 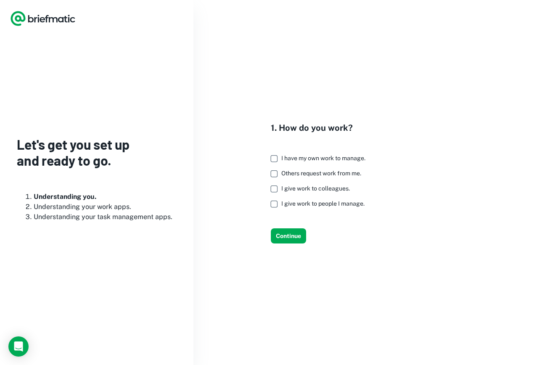 I want to click on div: Load Chat, so click(x=19, y=347).